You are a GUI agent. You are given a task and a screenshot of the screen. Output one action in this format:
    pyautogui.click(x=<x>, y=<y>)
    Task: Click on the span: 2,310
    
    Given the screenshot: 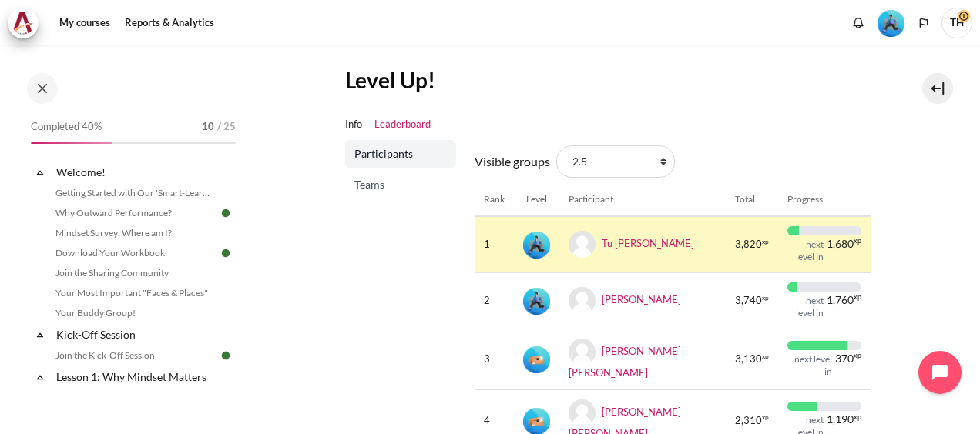 What is the action you would take?
    pyautogui.click(x=748, y=421)
    